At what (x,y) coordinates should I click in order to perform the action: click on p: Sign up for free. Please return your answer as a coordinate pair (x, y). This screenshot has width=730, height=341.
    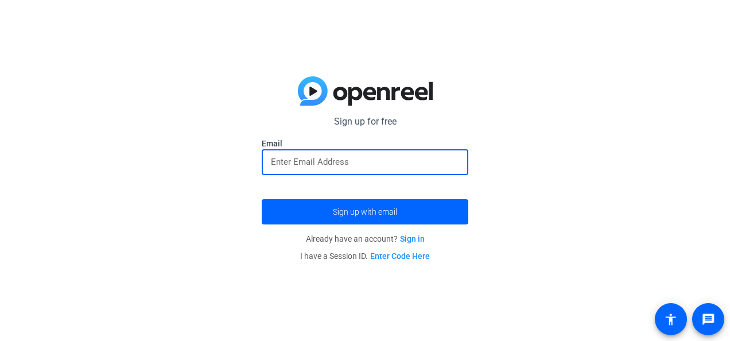
    Looking at the image, I should click on (365, 122).